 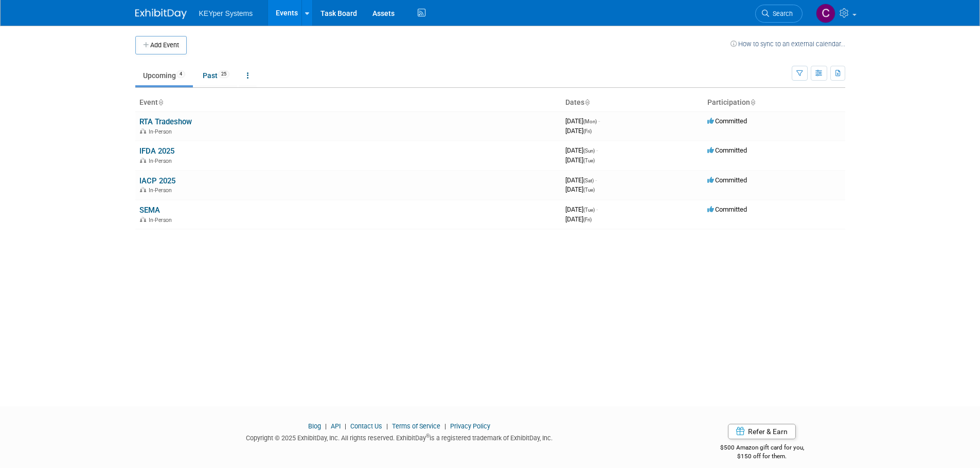 I want to click on span: (Sat), so click(x=589, y=180).